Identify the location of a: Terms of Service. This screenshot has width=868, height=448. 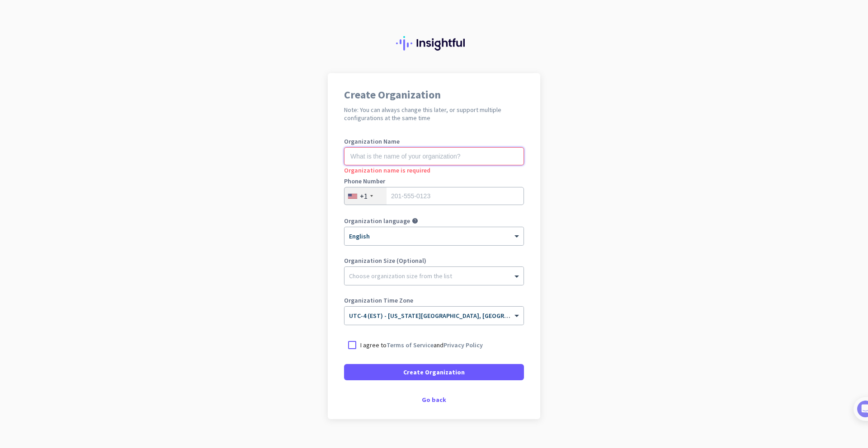
(410, 345).